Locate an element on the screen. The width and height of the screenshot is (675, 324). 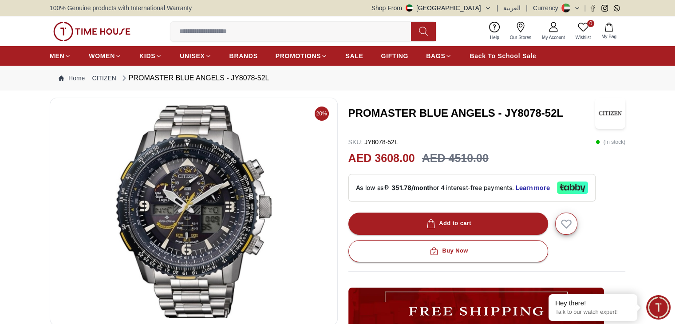
div: Currency is located at coordinates (547, 8).